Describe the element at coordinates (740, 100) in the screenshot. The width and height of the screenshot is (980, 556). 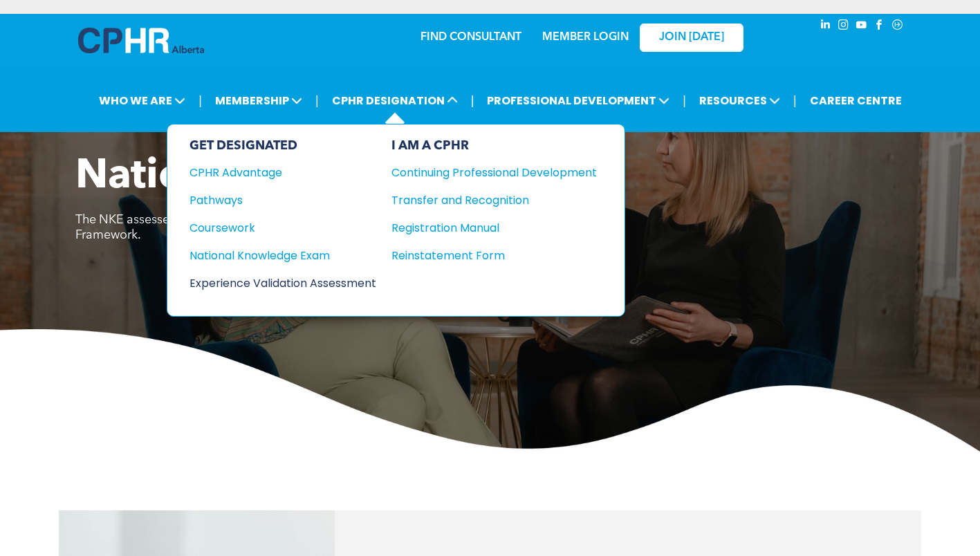
I see `span: RESOURCES` at that location.